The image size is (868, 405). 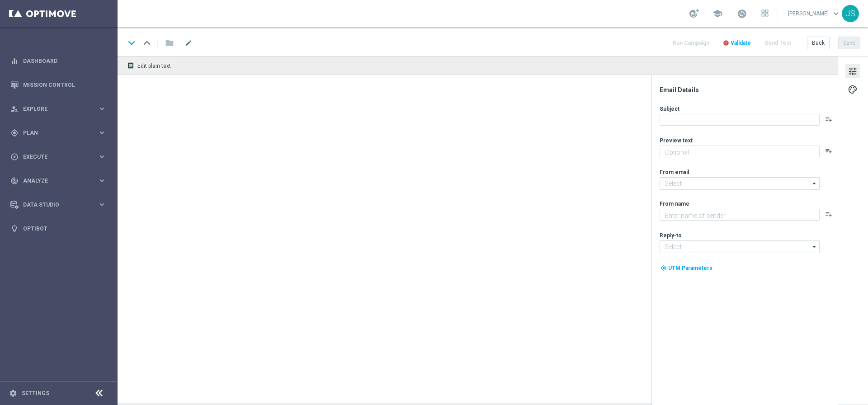 I want to click on span: palette, so click(x=852, y=89).